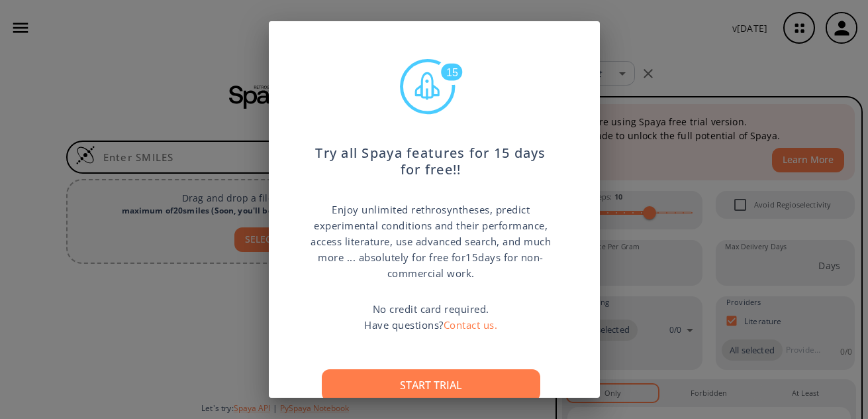 The width and height of the screenshot is (868, 419). Describe the element at coordinates (452, 72) in the screenshot. I see `text: 15` at that location.